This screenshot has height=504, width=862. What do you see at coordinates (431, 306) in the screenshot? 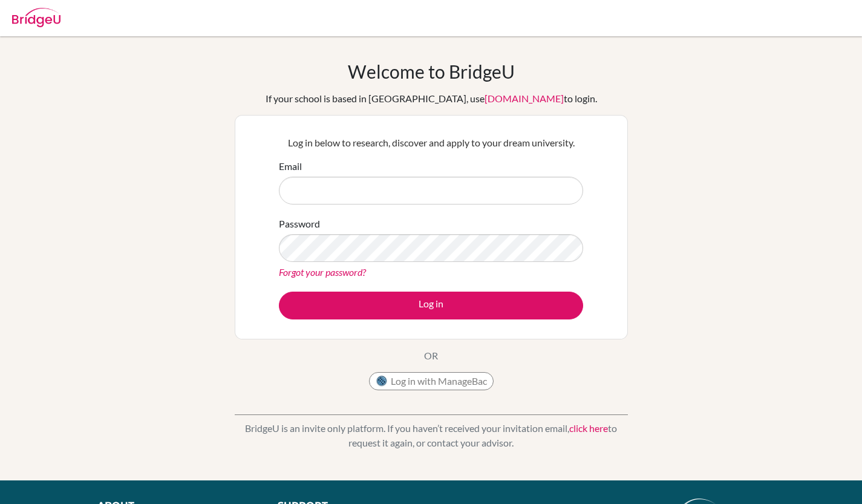
I see `button: Log in` at bounding box center [431, 306].